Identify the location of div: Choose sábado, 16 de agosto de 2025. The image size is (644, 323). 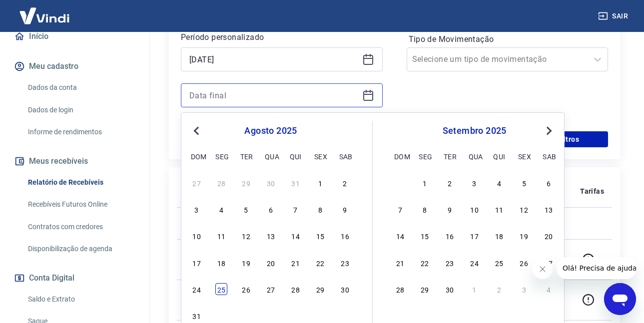
(345, 236).